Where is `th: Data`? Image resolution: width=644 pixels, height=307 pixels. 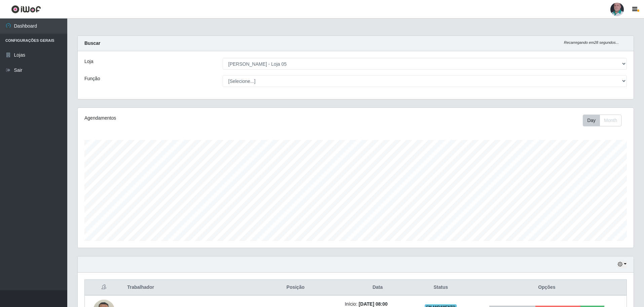
th: Data is located at coordinates (377, 287).